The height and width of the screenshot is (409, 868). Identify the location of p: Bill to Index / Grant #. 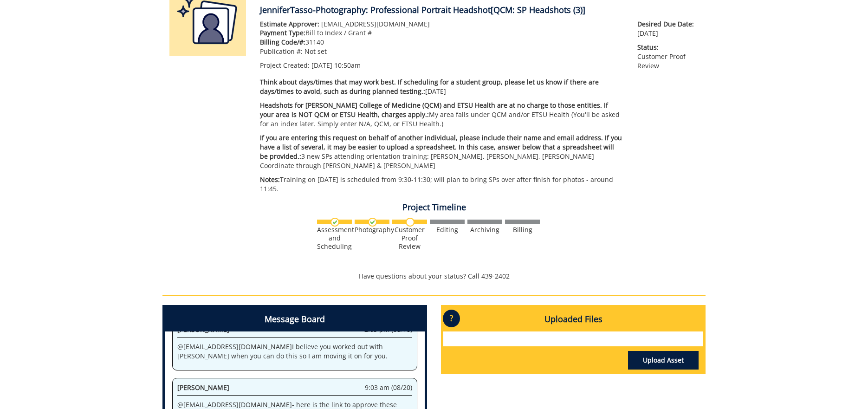
(442, 33).